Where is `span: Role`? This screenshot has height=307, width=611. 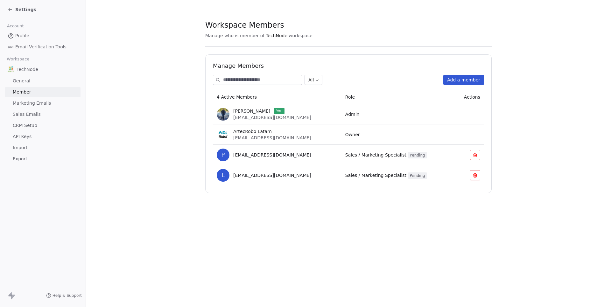
span: Role is located at coordinates (350, 97).